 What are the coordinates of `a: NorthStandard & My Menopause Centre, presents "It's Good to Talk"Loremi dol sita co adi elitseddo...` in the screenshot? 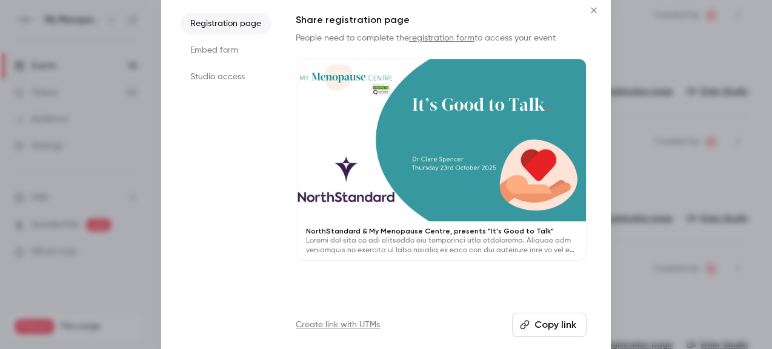 It's located at (441, 160).